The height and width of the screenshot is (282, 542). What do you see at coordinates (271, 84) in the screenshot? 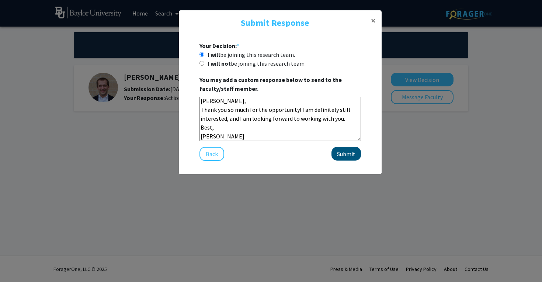
I see `b: You may add a custom response below to send to the faculty/staff member.` at bounding box center [271, 84].